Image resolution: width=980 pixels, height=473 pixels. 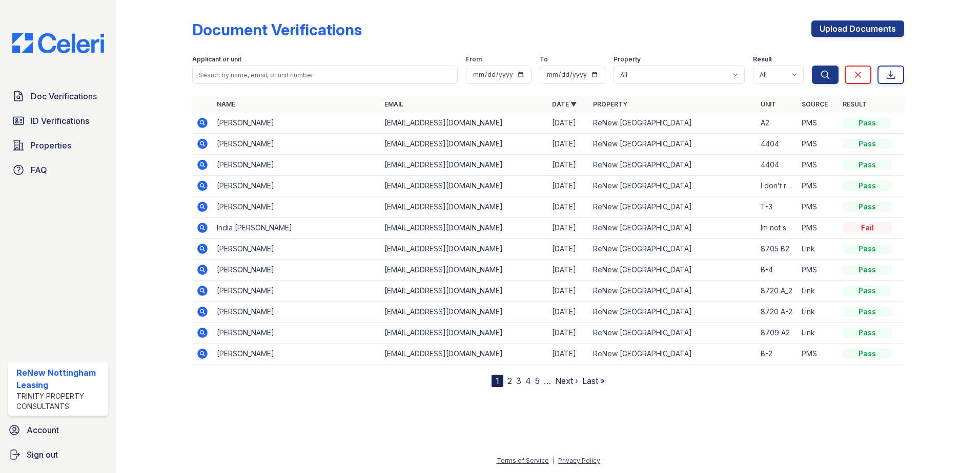 What do you see at coordinates (394, 104) in the screenshot?
I see `a: Email` at bounding box center [394, 104].